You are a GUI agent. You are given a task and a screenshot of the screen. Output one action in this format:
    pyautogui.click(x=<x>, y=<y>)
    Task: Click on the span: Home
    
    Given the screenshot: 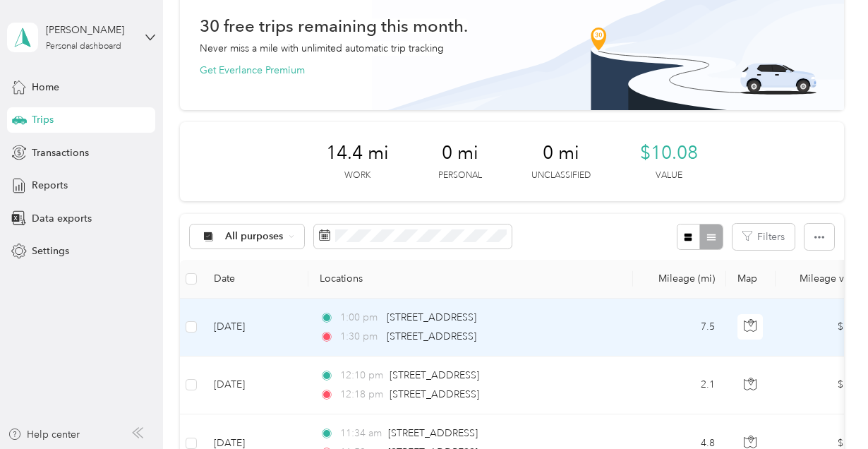 What is the action you would take?
    pyautogui.click(x=45, y=87)
    